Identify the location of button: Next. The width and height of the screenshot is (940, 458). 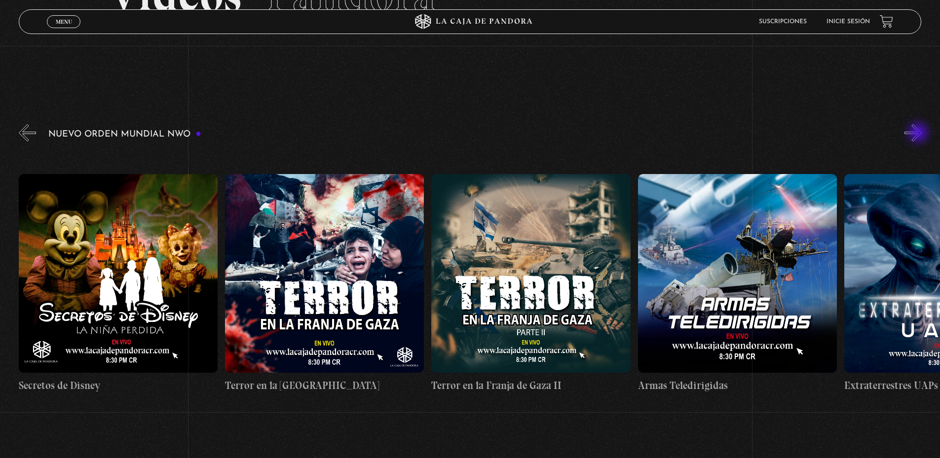
(913, 133).